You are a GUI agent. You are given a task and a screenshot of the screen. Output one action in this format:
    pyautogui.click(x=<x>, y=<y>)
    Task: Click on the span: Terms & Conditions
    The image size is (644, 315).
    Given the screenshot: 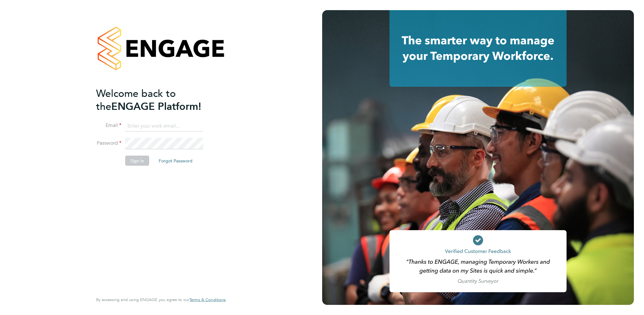 What is the action you would take?
    pyautogui.click(x=207, y=300)
    